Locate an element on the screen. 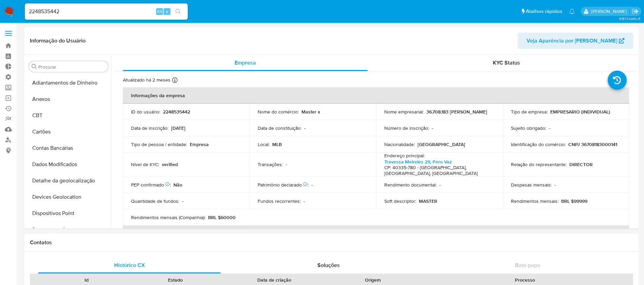  p: Número de inscrição : is located at coordinates (407, 128).